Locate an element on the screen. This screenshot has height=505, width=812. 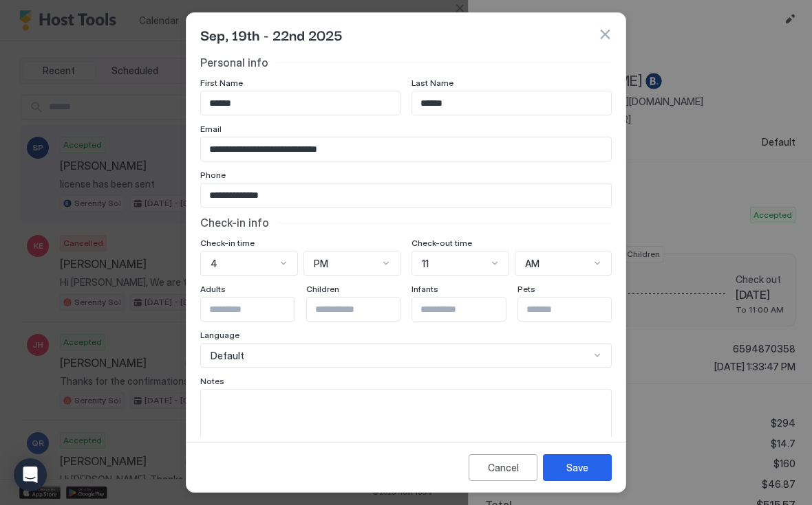
span: Infants is located at coordinates (424, 288).